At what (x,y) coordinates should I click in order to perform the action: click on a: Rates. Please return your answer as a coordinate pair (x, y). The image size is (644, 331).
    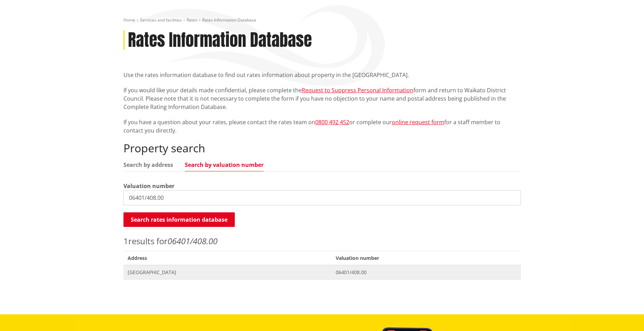
    Looking at the image, I should click on (192, 20).